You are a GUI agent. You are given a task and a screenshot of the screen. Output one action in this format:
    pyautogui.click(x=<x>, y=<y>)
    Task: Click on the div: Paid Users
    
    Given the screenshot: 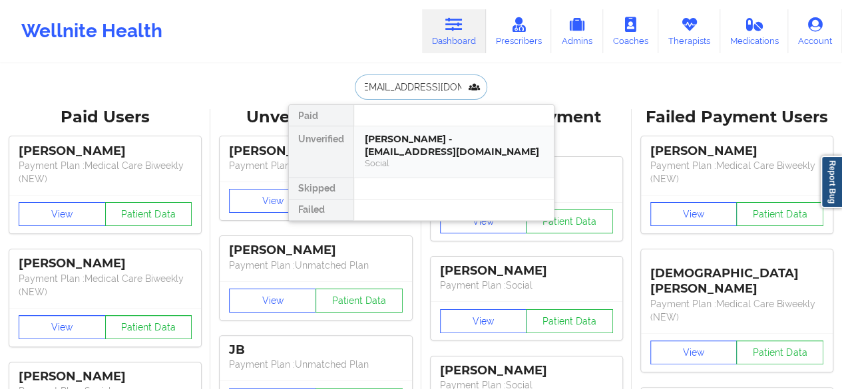 What is the action you would take?
    pyautogui.click(x=105, y=117)
    